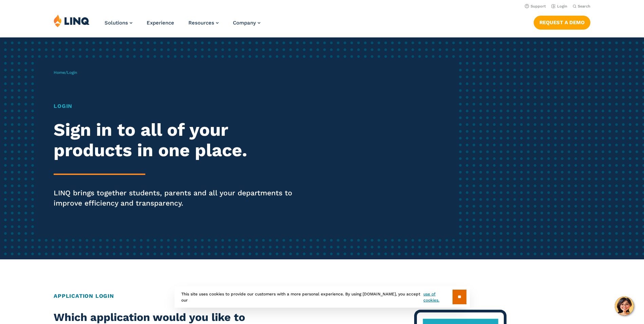 The image size is (644, 324). Describe the element at coordinates (584, 6) in the screenshot. I see `span: Search` at that location.